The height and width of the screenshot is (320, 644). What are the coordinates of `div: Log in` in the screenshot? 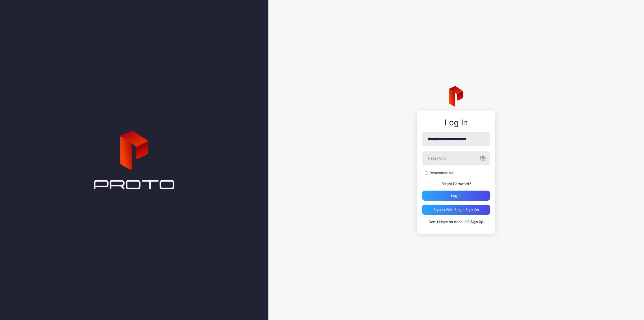 It's located at (456, 196).